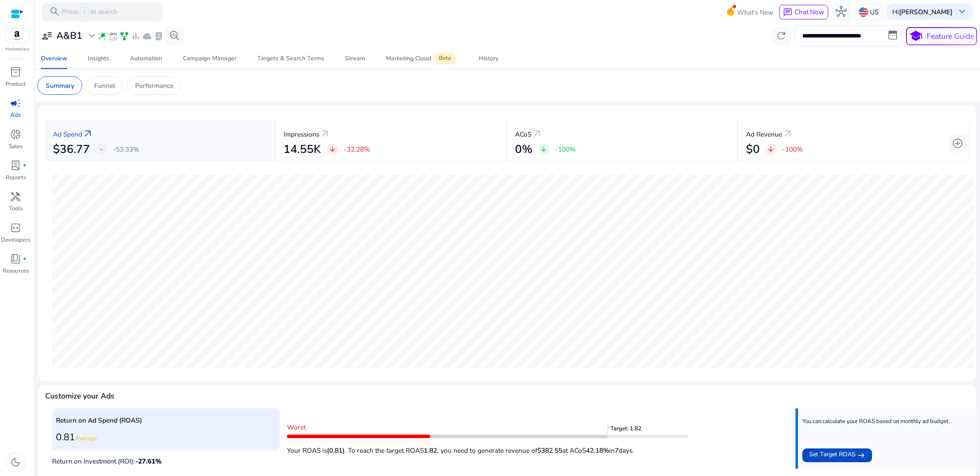 The width and height of the screenshot is (980, 476). What do you see at coordinates (864, 12) in the screenshot?
I see `img: us.svg` at bounding box center [864, 12].